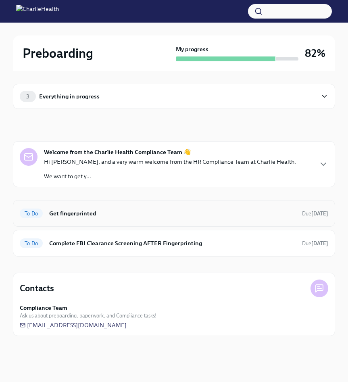  What do you see at coordinates (315, 53) in the screenshot?
I see `h3: 82%` at bounding box center [315, 53].